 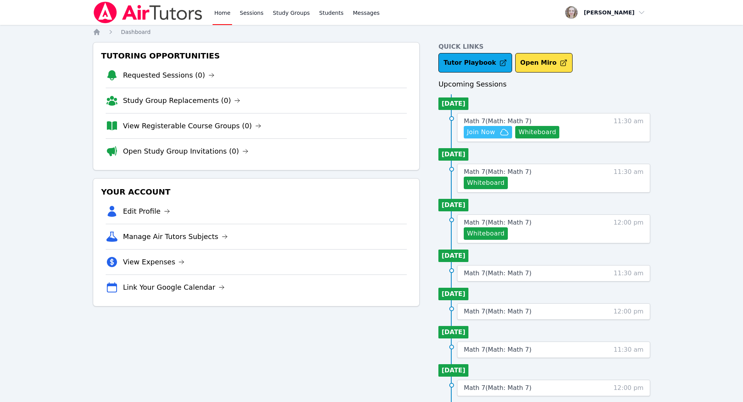 What do you see at coordinates (186, 151) in the screenshot?
I see `a: Open Study Group Invitations (0)` at bounding box center [186, 151].